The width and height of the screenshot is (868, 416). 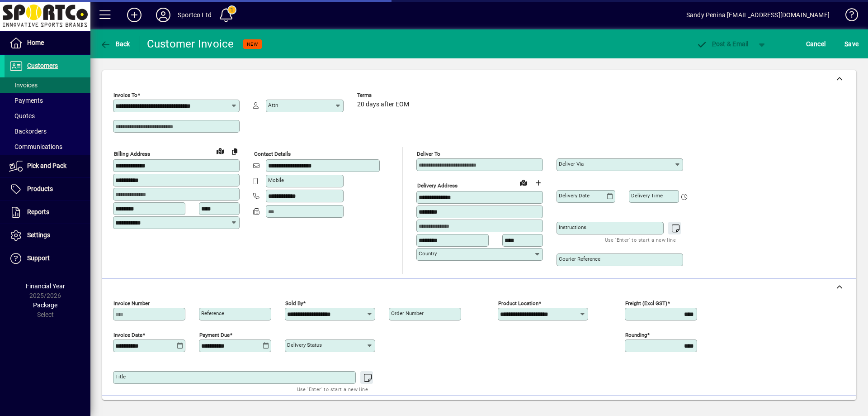 What do you see at coordinates (214, 335) in the screenshot?
I see `mat-label: Payment due` at bounding box center [214, 335].